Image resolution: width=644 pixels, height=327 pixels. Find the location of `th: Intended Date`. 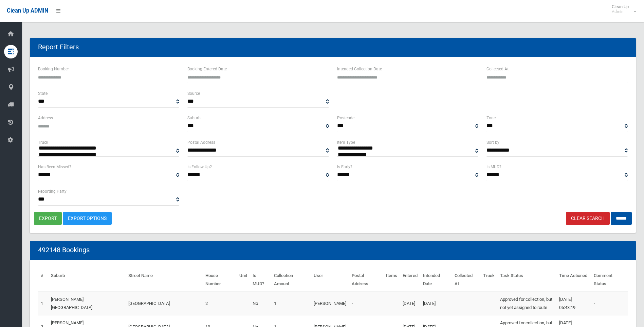

th: Intended Date is located at coordinates (436, 280).